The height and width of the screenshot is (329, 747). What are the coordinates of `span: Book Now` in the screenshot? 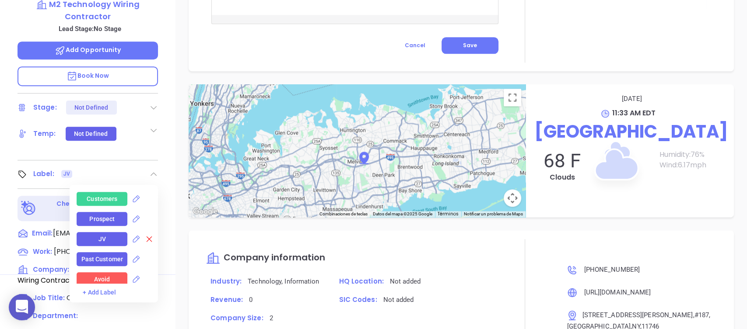 It's located at (88, 76).